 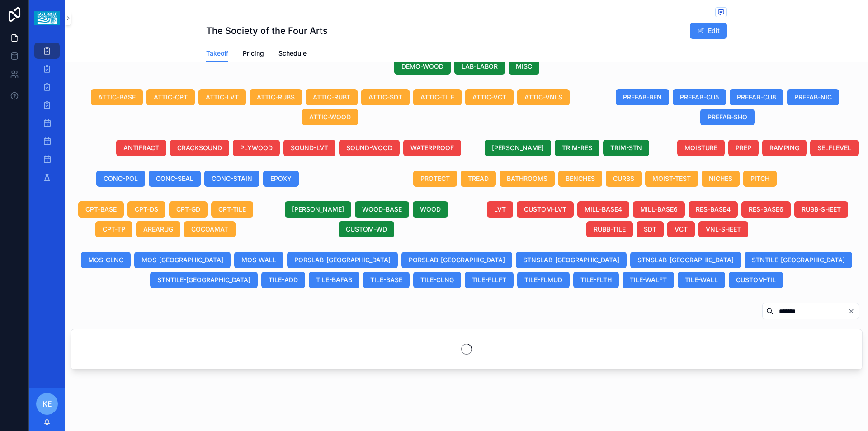 I want to click on span: TILE-CLNG, so click(x=437, y=280).